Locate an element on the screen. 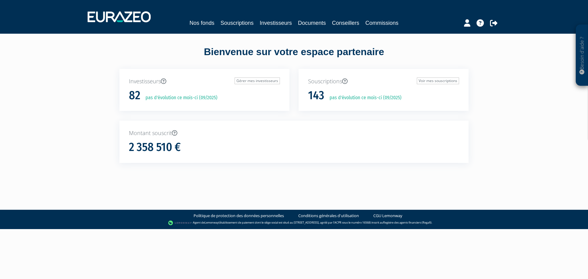  div: Bienvenue sur votre espace partenaire is located at coordinates (294, 57).